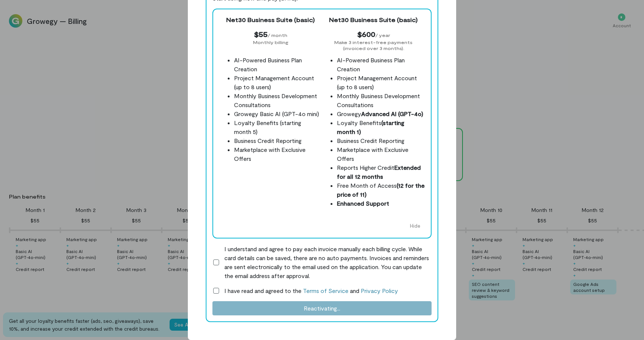  I want to click on li: Reports Higher Credit, so click(381, 172).